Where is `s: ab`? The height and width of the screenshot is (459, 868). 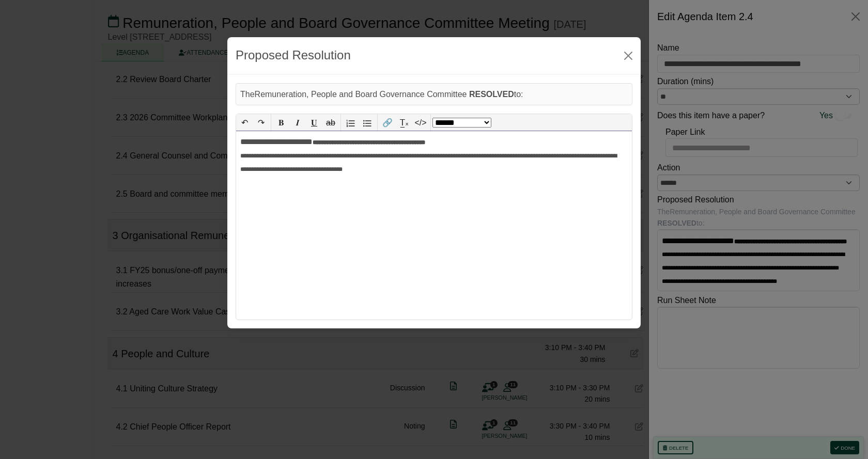
s: ab is located at coordinates (331, 122).